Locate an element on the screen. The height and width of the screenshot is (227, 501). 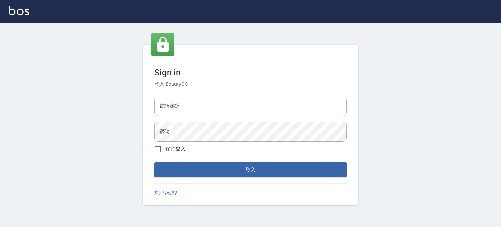
h3: Sign in is located at coordinates (251, 73).